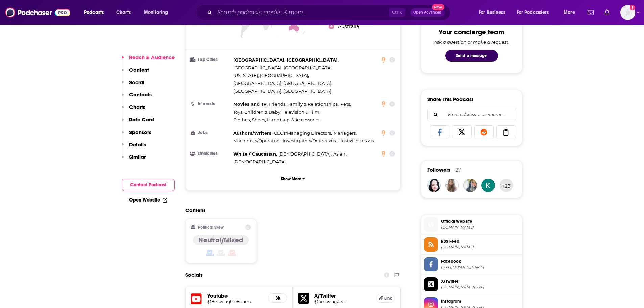 The height and width of the screenshot is (308, 644). What do you see at coordinates (450, 99) in the screenshot?
I see `h3: Share This Podcast` at bounding box center [450, 99].